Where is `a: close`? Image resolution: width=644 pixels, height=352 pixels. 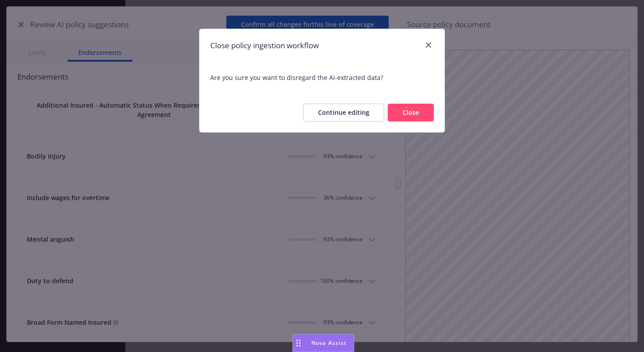
a: close is located at coordinates (429, 45).